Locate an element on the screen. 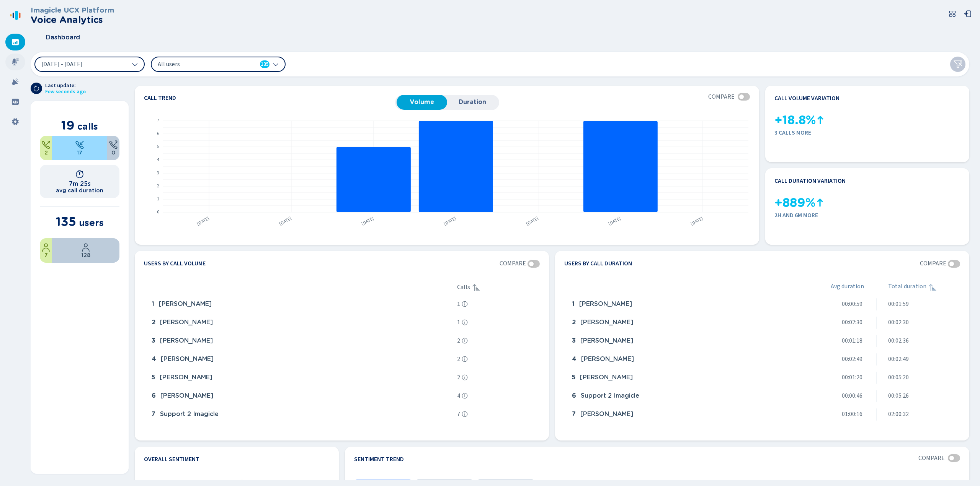 The width and height of the screenshot is (980, 486). div: 5.19% is located at coordinates (46, 250).